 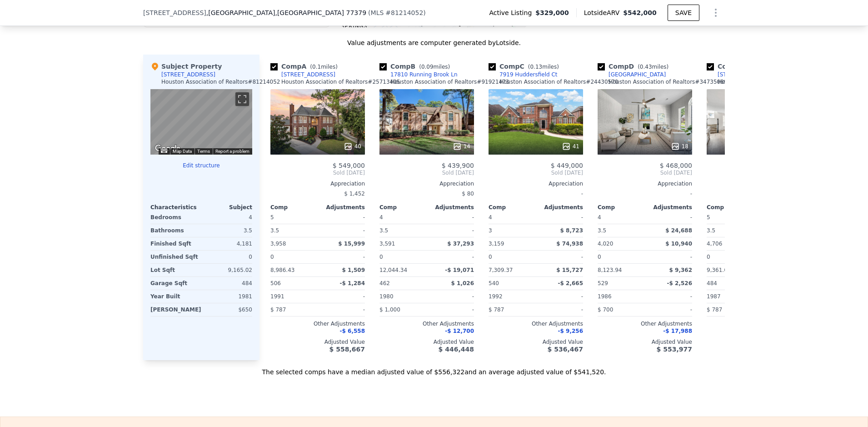 I want to click on span: $ 536,467, so click(x=565, y=349).